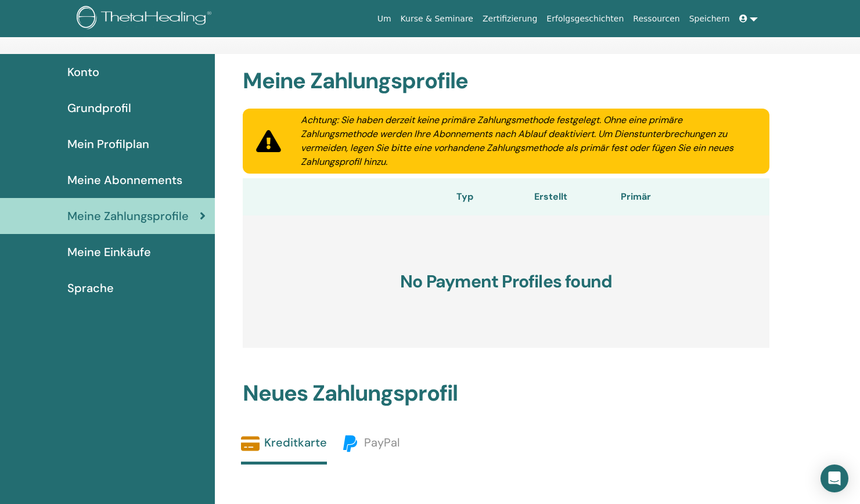 Image resolution: width=860 pixels, height=504 pixels. What do you see at coordinates (284, 449) in the screenshot?
I see `a: Kreditkarte` at bounding box center [284, 449].